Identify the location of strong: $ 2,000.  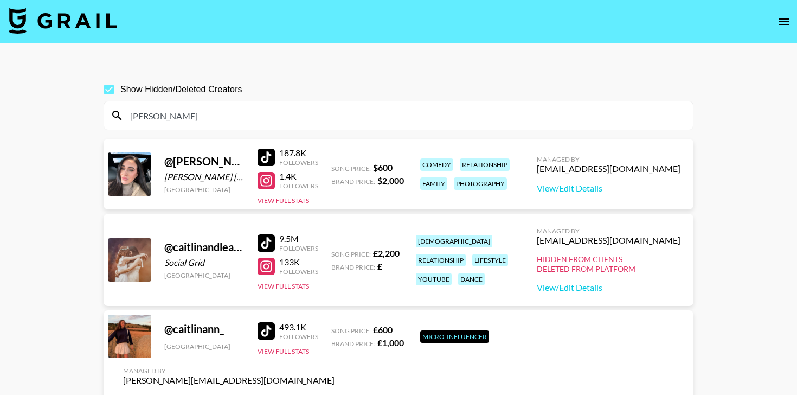
(391, 180).